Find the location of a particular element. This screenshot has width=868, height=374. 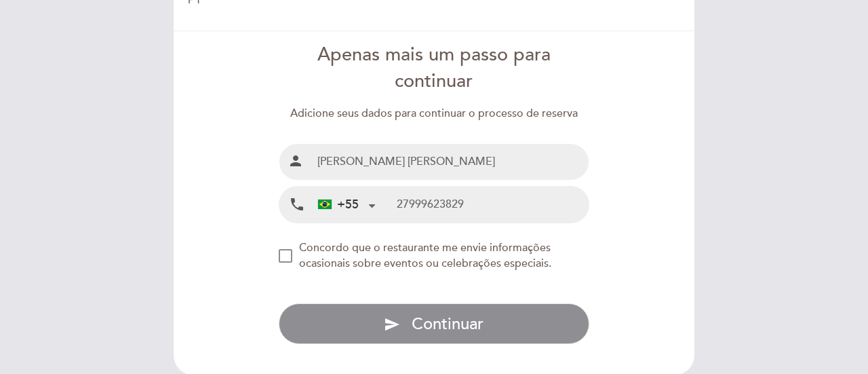

md-checkbox: NEW_MODAL_AGREE_RESTAURANT_SEND_OCCASIONAL_INFO is located at coordinates (434, 255).